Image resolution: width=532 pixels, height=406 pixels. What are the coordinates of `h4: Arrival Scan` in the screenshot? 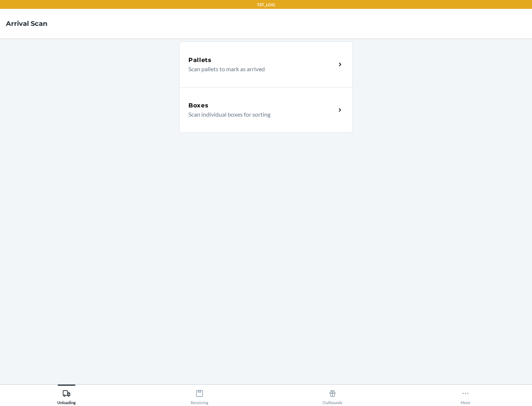 It's located at (26, 24).